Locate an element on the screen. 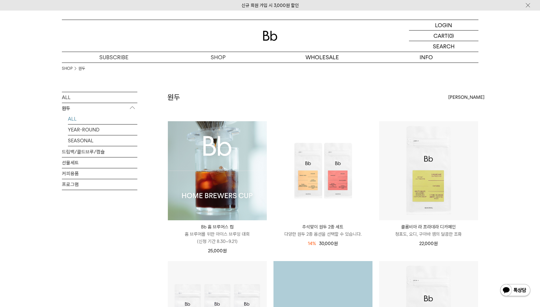  a: 추석맞이 원두 2종 세트 is located at coordinates (323, 171).